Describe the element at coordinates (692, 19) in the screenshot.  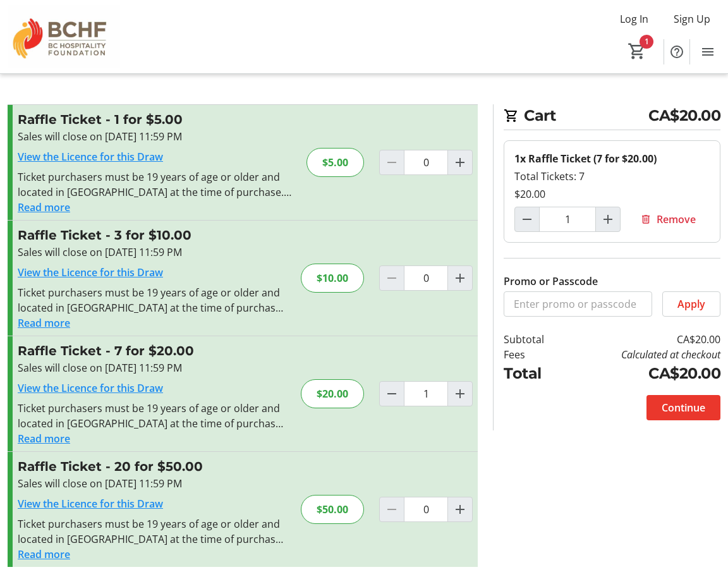
I see `span: Sign Up` at that location.